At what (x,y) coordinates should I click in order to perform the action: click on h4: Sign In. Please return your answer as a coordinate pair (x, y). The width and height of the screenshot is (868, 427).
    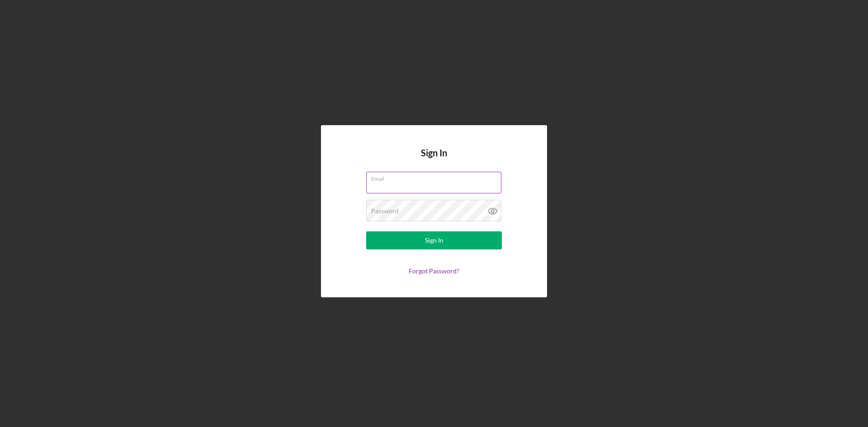
    Looking at the image, I should click on (434, 160).